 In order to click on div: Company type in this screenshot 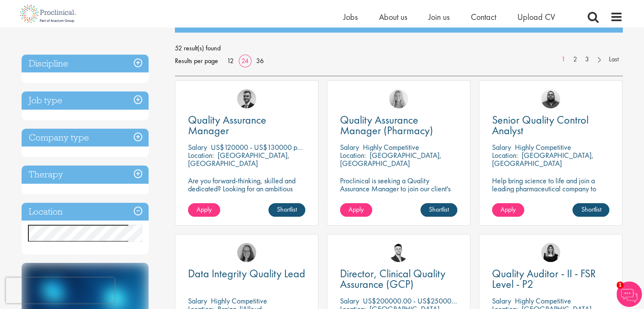, I will do `click(85, 138)`.